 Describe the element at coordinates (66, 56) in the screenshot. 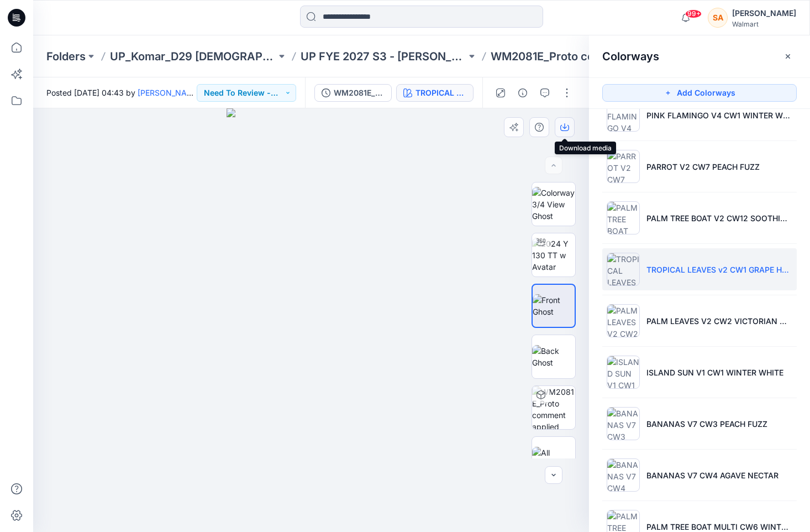

I see `p: Folders` at that location.